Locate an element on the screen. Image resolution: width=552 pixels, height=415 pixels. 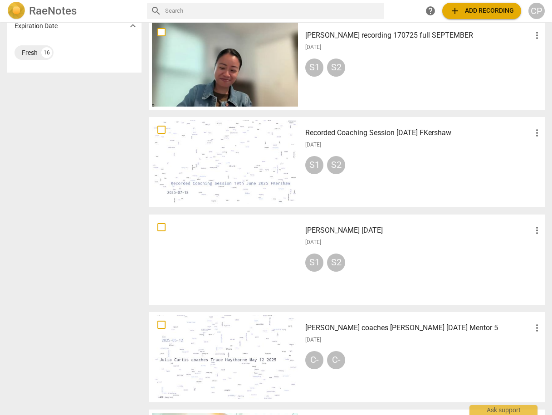
h3: Monica - Joyce recording 170725 full SEPTEMBER is located at coordinates (418, 35).